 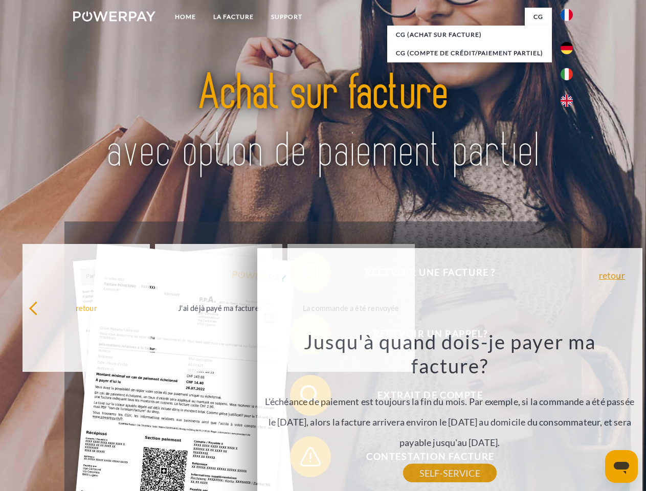 What do you see at coordinates (470, 53) in the screenshot?
I see `a: CG (Compte de crédit/paiement partiel)` at bounding box center [470, 53].